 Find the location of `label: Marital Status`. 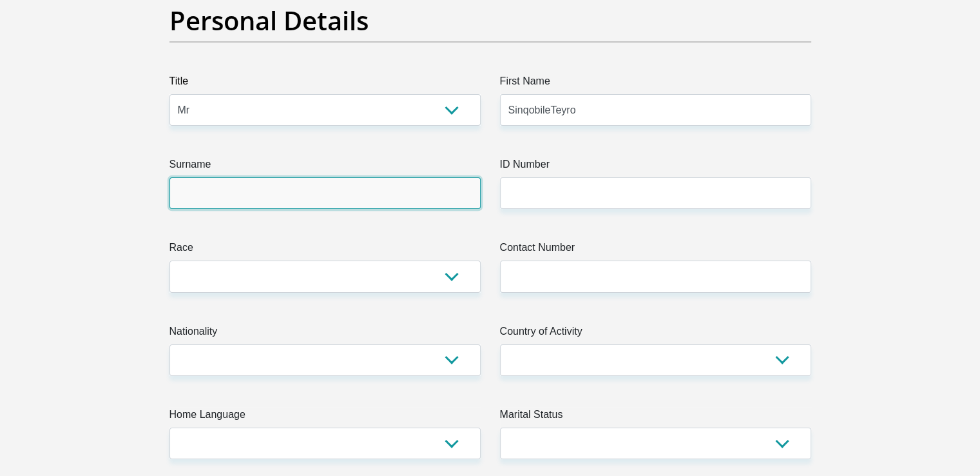

label: Marital Status is located at coordinates (656, 417).